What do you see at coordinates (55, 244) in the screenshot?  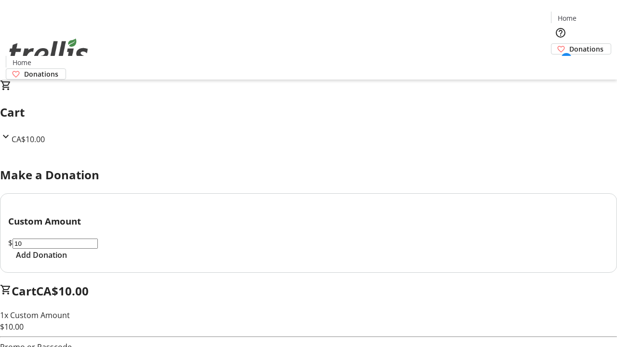 I see `input: Donation Amount` at bounding box center [55, 244].